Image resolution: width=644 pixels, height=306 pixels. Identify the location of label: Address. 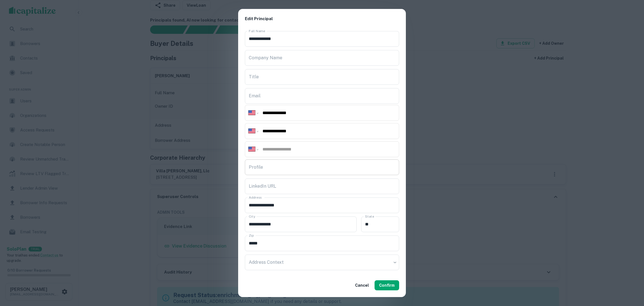
(255, 197).